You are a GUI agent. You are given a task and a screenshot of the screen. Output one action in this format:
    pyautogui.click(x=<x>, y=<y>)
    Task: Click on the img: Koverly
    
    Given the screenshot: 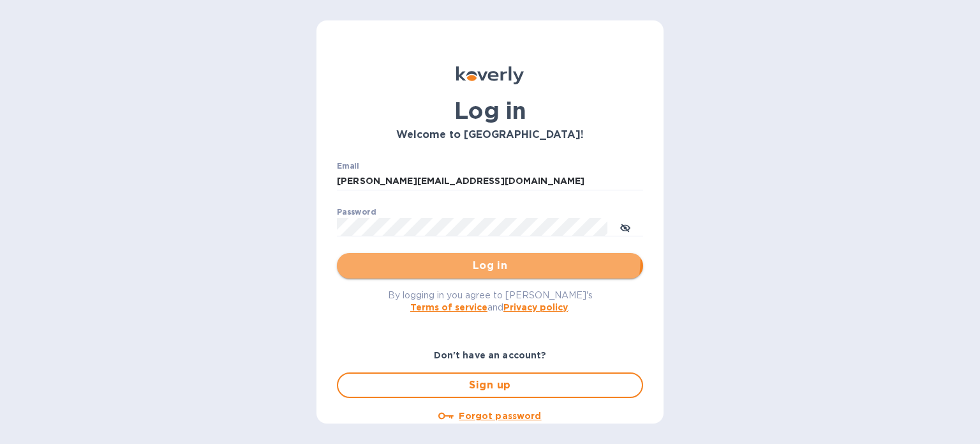 What is the action you would take?
    pyautogui.click(x=490, y=75)
    